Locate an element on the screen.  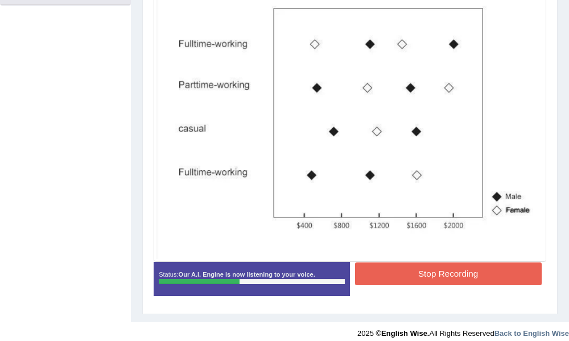
strong: English Wise. is located at coordinates (405, 333).